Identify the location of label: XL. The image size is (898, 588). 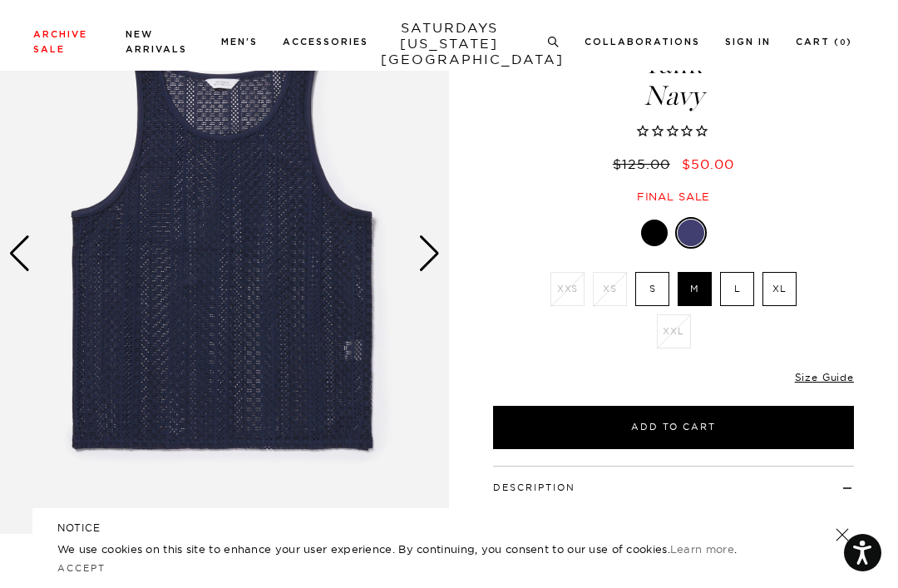
(778, 289).